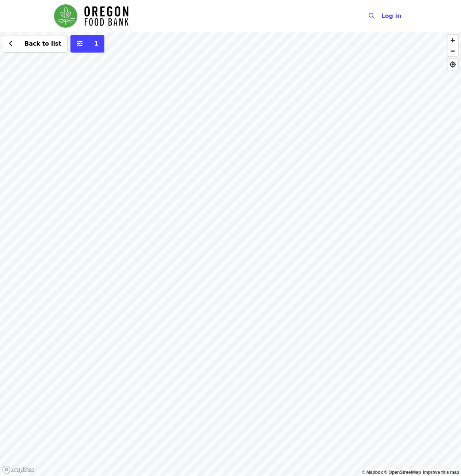  I want to click on i: search icon, so click(372, 16).